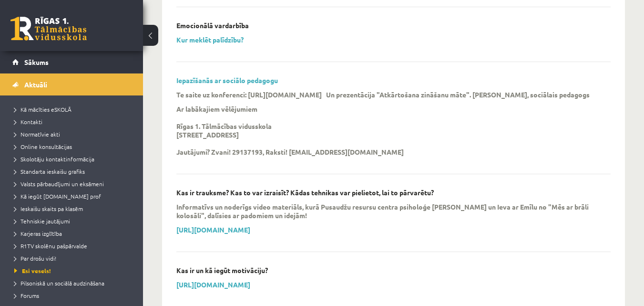  I want to click on a: Rīgas 1. Tālmācības vidusskola, so click(48, 28).